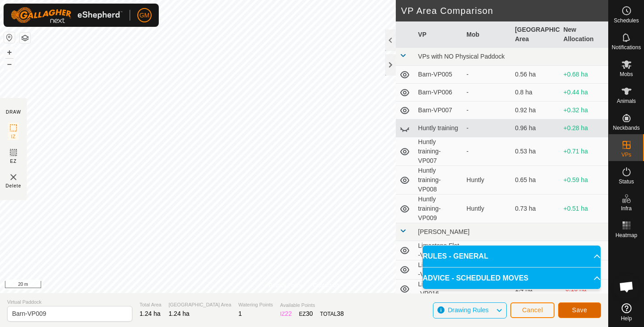  I want to click on td: Limestone Flat -VP016, so click(439, 289).